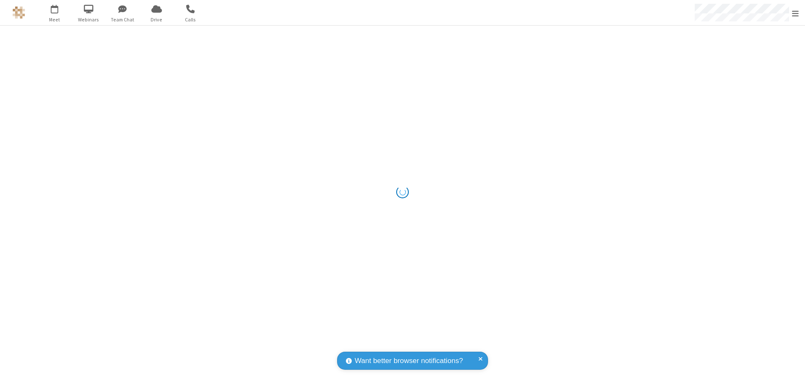 The height and width of the screenshot is (384, 805). I want to click on img: QA Selenium DO NOT DELETE OR CHANGE, so click(19, 13).